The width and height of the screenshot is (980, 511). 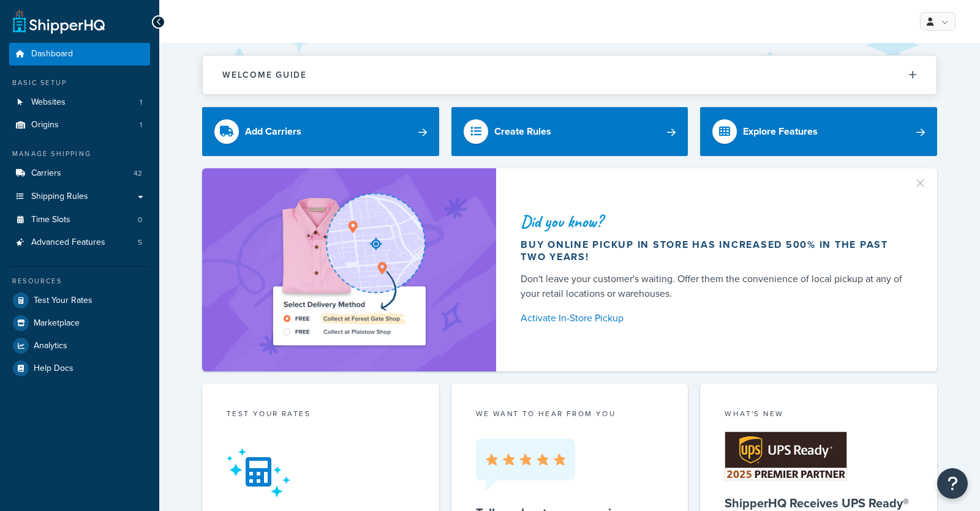 I want to click on a: Time Slots0, so click(x=80, y=220).